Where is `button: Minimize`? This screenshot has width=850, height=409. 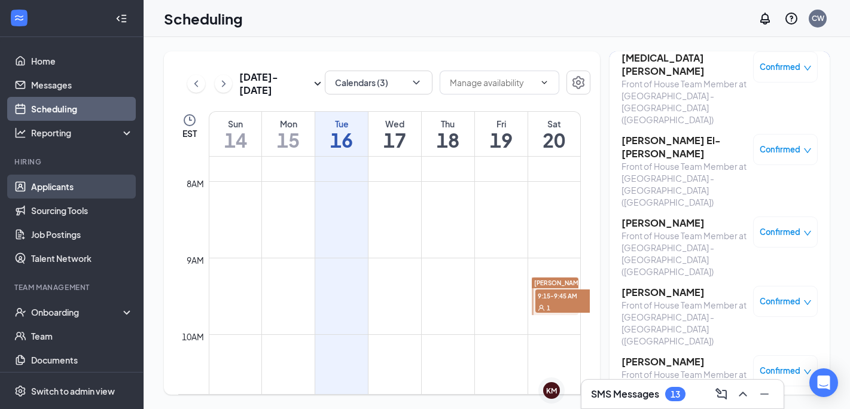 button: Minimize is located at coordinates (764, 394).